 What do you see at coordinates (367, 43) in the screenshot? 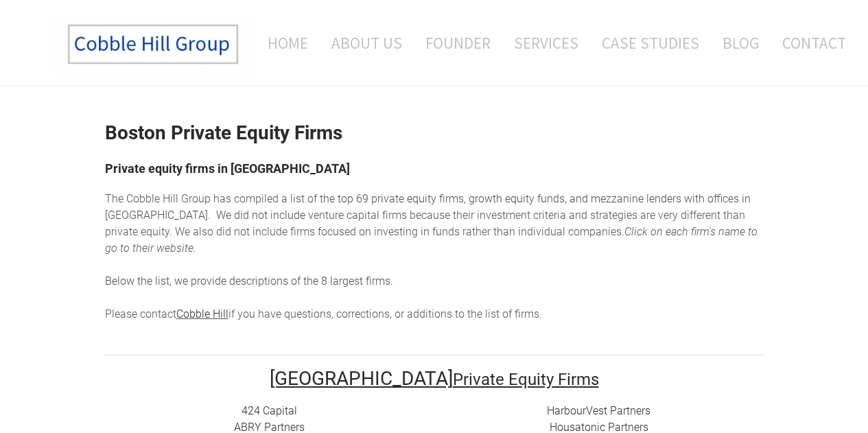
I see `a: About Us` at bounding box center [367, 43].